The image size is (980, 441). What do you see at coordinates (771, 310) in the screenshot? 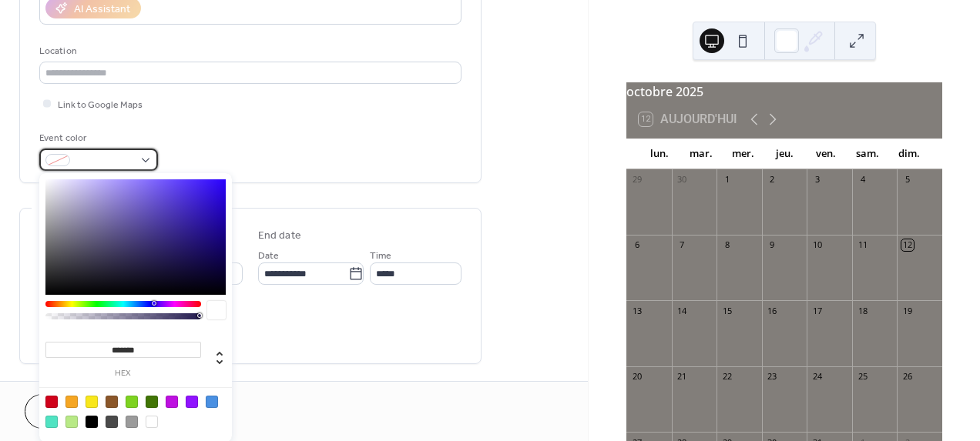
I see `div: 16` at bounding box center [771, 310].